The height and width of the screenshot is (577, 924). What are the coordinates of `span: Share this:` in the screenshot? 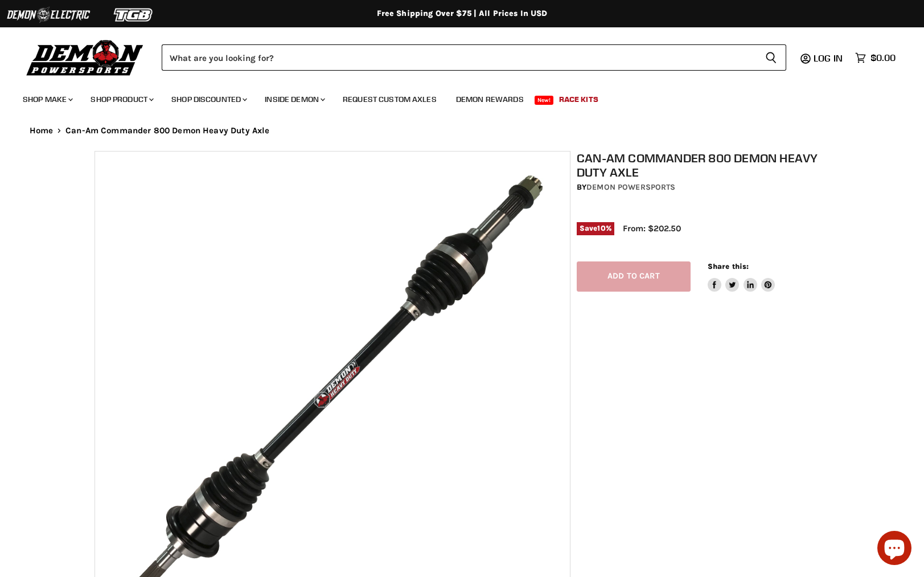 It's located at (728, 266).